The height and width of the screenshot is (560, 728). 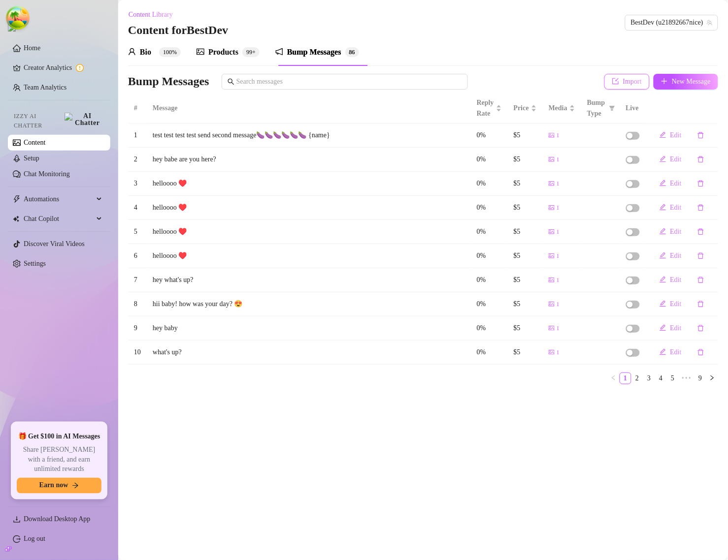 I want to click on span: thunderbolt, so click(x=17, y=200).